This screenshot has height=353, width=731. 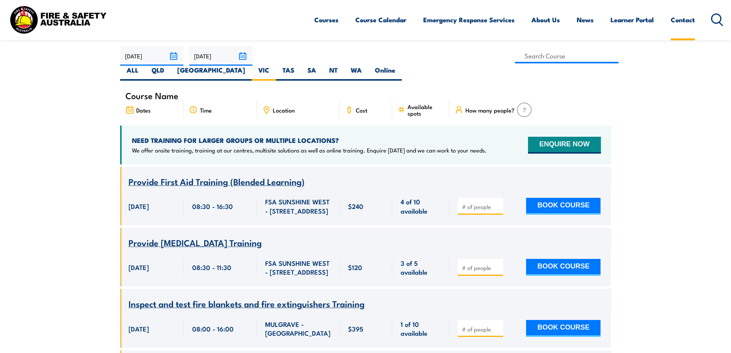 What do you see at coordinates (216, 181) in the screenshot?
I see `span: Provide First Aid Training (Blended Learning)` at bounding box center [216, 181].